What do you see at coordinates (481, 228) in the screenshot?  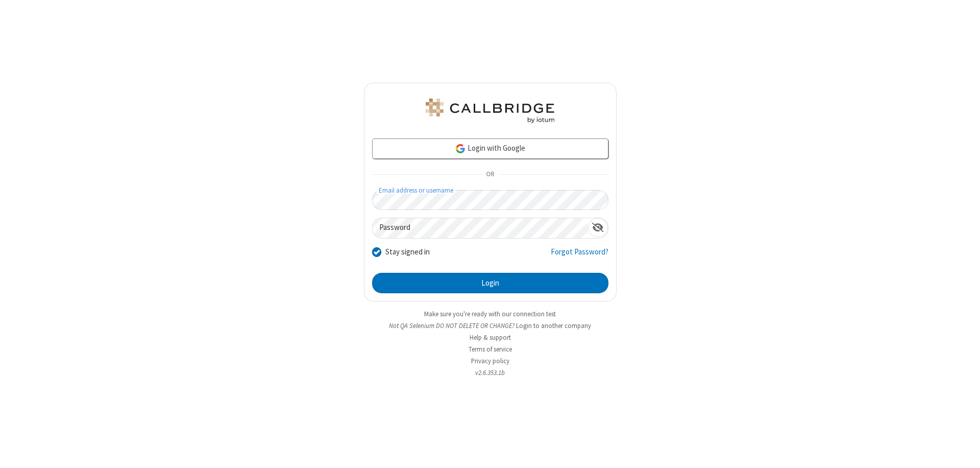 I see `input: Password` at bounding box center [481, 228].